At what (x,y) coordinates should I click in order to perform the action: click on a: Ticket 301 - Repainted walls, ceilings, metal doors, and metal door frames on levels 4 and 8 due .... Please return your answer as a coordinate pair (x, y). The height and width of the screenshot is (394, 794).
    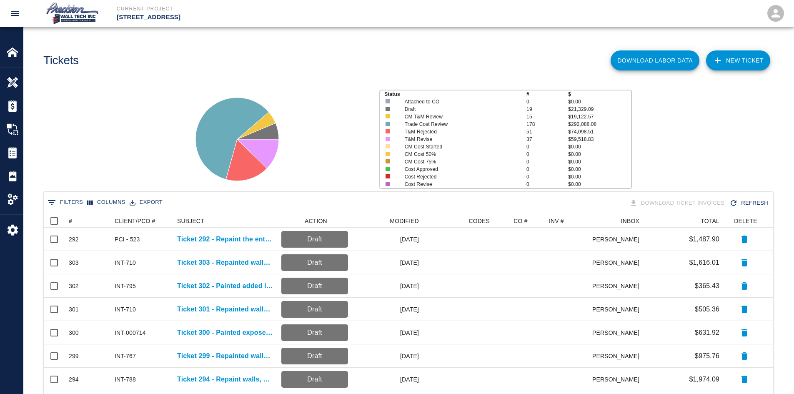
    Looking at the image, I should click on (225, 309).